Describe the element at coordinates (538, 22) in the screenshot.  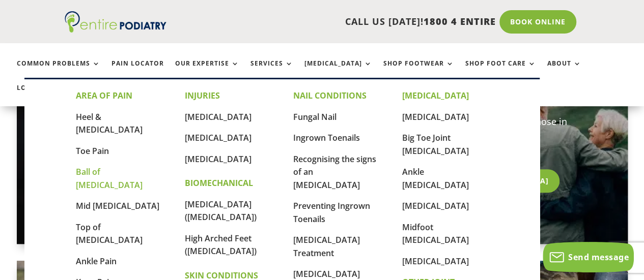
I see `a: Book Online` at that location.